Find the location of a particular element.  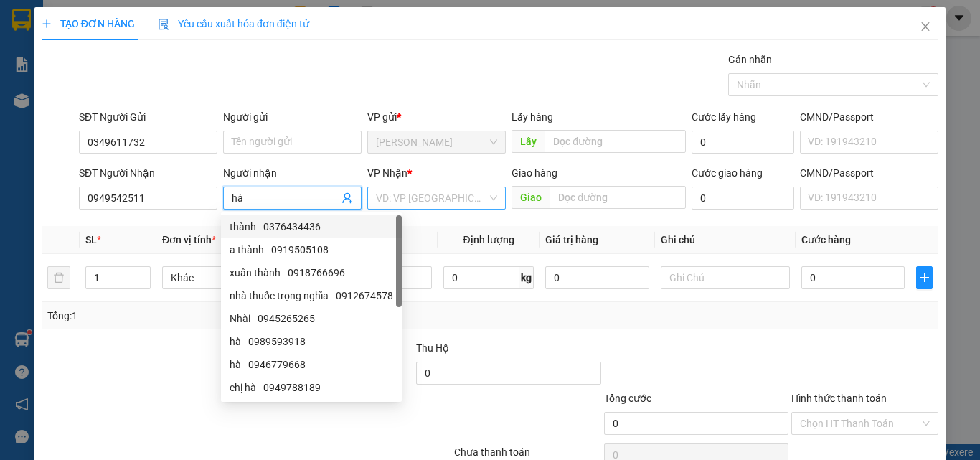

span: Yêu cầu xuất hóa đơn điện tử is located at coordinates (233, 23).